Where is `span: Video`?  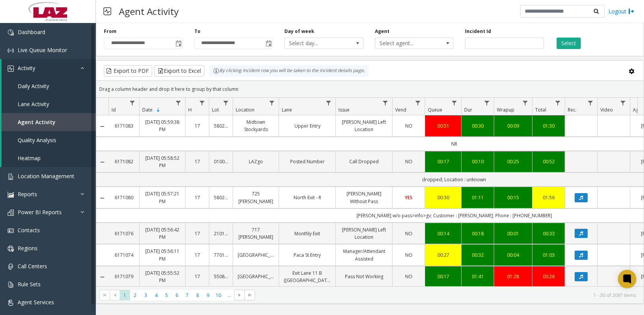
span: Video is located at coordinates (607, 109).